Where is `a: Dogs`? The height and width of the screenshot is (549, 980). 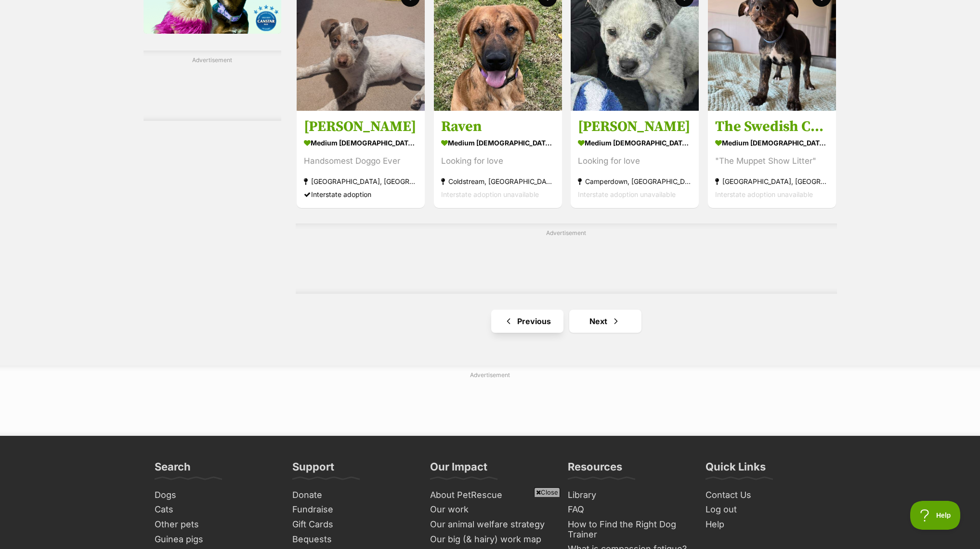
a: Dogs is located at coordinates (215, 495).